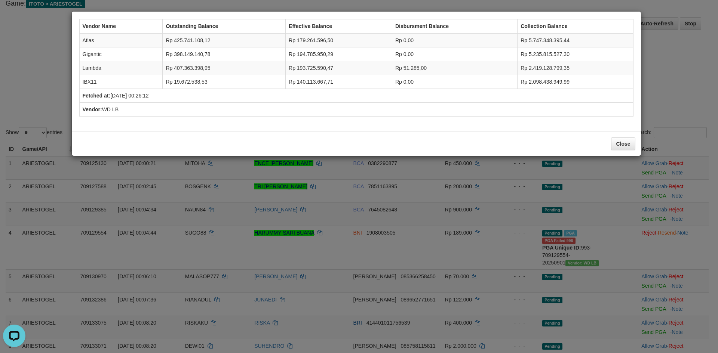 The width and height of the screenshot is (718, 353). Describe the element at coordinates (121, 40) in the screenshot. I see `td: Atlas` at that location.